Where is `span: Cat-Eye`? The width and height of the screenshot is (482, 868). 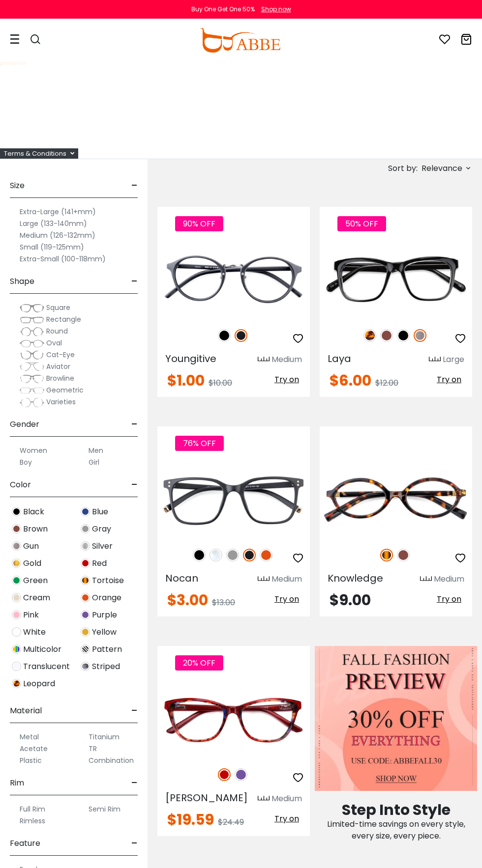 span: Cat-Eye is located at coordinates (60, 355).